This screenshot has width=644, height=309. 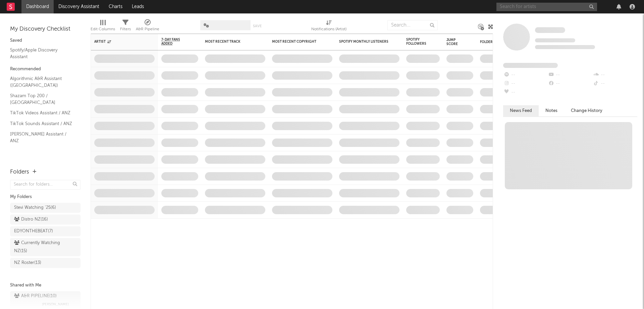 What do you see at coordinates (45, 185) in the screenshot?
I see `input: Search for folders...` at bounding box center [45, 185].